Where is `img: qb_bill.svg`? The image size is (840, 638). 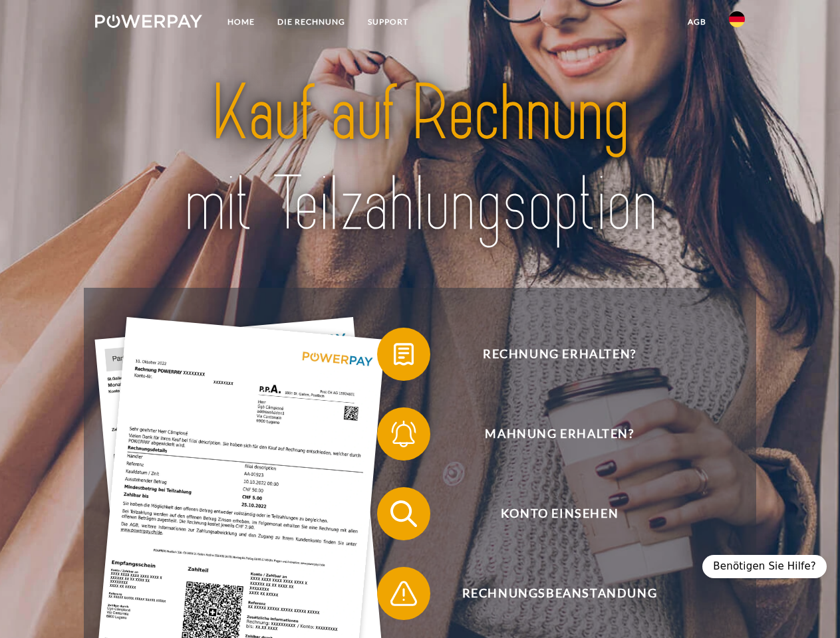 img: qb_bill.svg is located at coordinates (404, 354).